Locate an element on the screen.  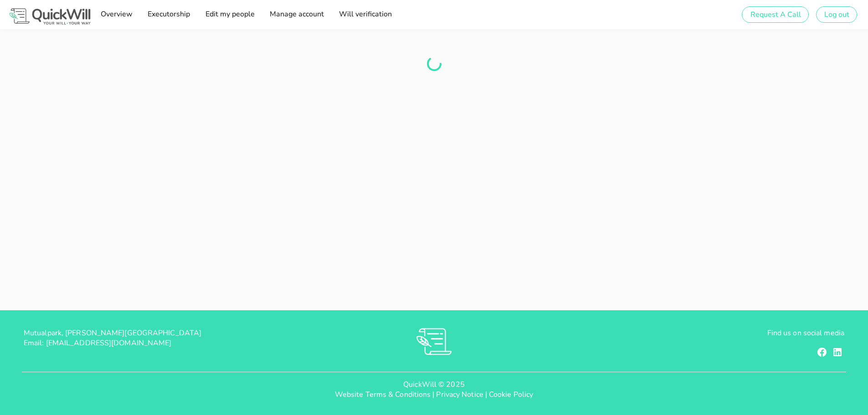
p: QuickWill © 2025 is located at coordinates (434, 385).